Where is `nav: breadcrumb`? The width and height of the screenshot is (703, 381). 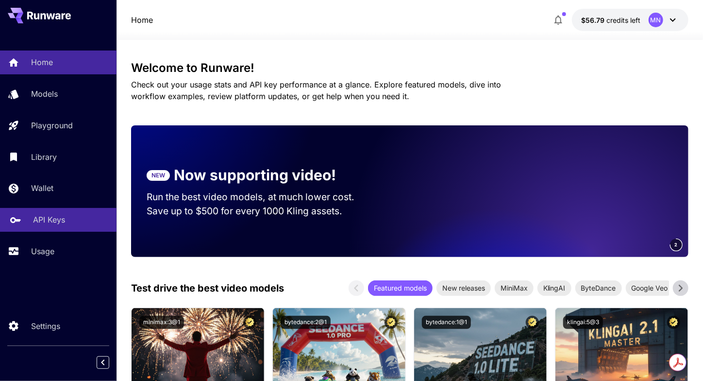
nav: breadcrumb is located at coordinates (142, 20).